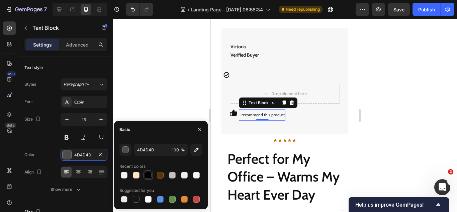 This screenshot has height=212, width=457. What do you see at coordinates (33, 68) in the screenshot?
I see `div: Text style` at bounding box center [33, 68].